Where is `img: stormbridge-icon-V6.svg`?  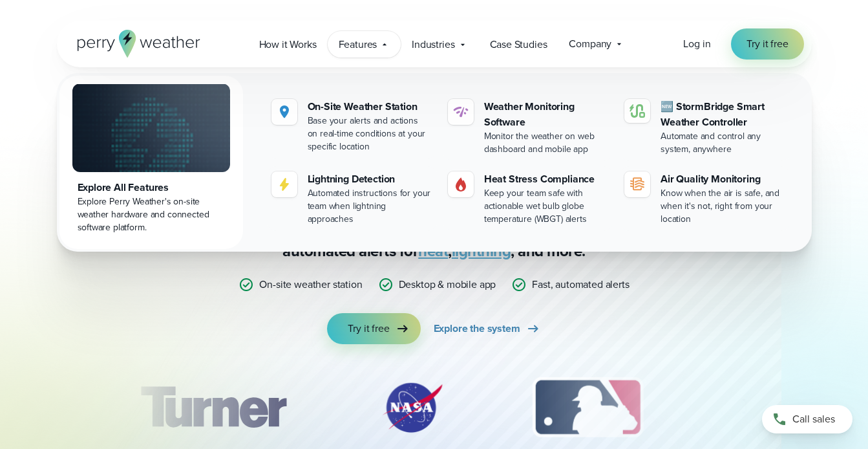
img: stormbridge-icon-V6.svg is located at coordinates (638, 111).